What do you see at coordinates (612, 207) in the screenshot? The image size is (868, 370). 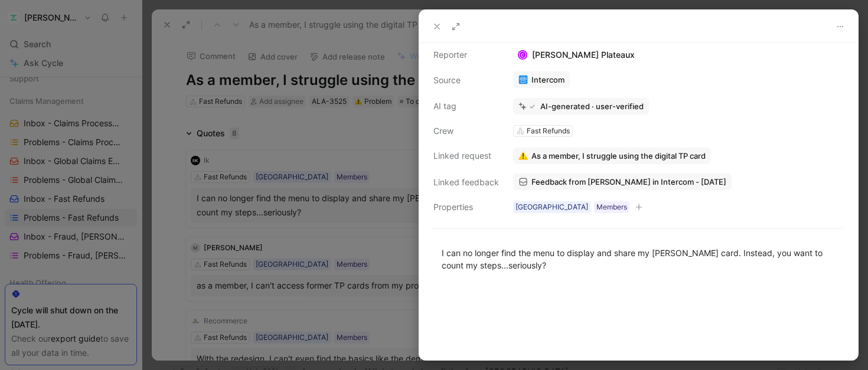 I see `div: Members` at bounding box center [612, 207].